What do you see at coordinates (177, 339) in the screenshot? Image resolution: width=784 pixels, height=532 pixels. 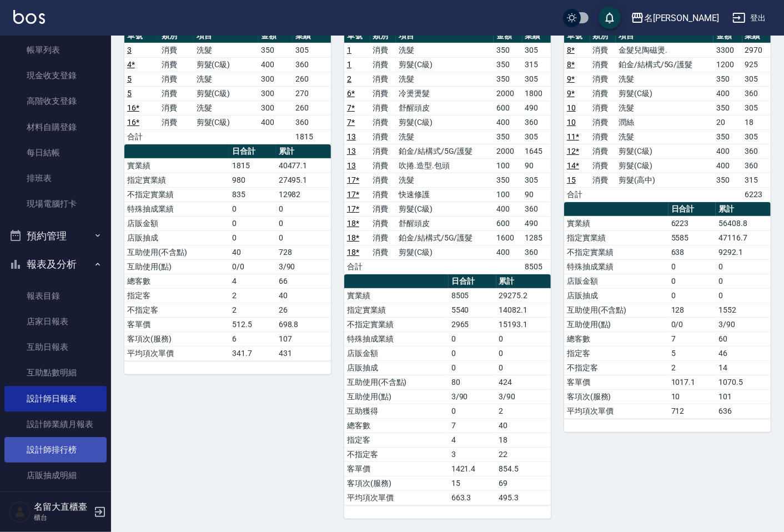 I see `td: 客項次(服務)` at bounding box center [177, 339].